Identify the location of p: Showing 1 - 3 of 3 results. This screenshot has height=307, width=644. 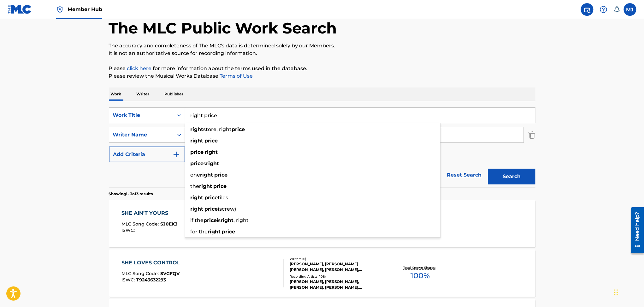
(131, 194).